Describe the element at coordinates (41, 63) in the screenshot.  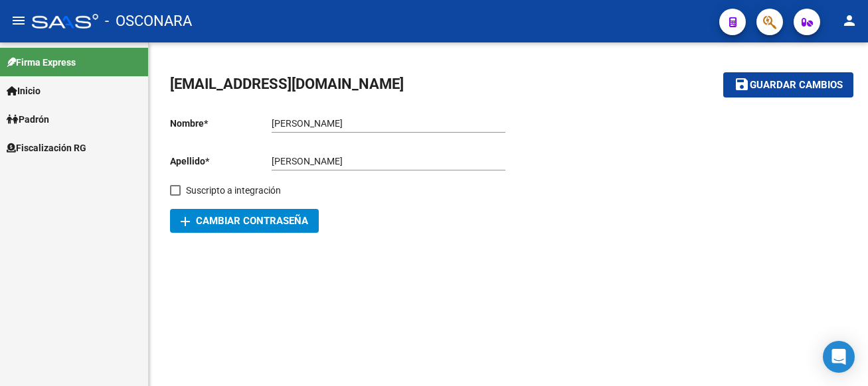
I see `span: Firma Express` at that location.